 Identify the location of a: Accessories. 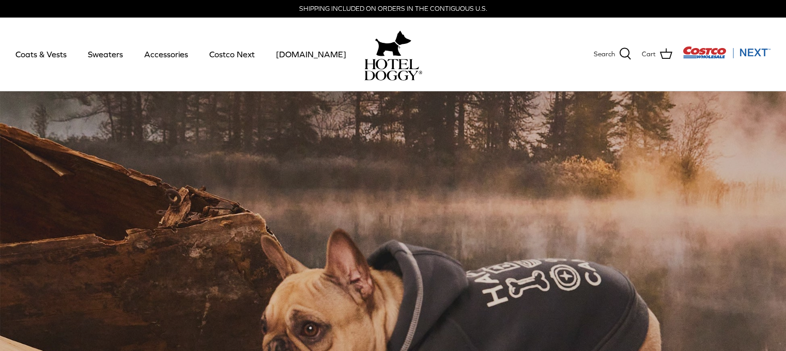
(166, 54).